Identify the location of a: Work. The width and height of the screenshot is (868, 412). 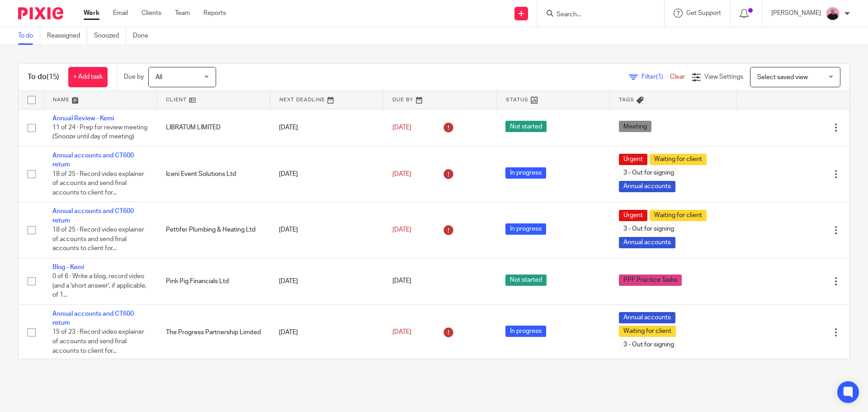
(91, 13).